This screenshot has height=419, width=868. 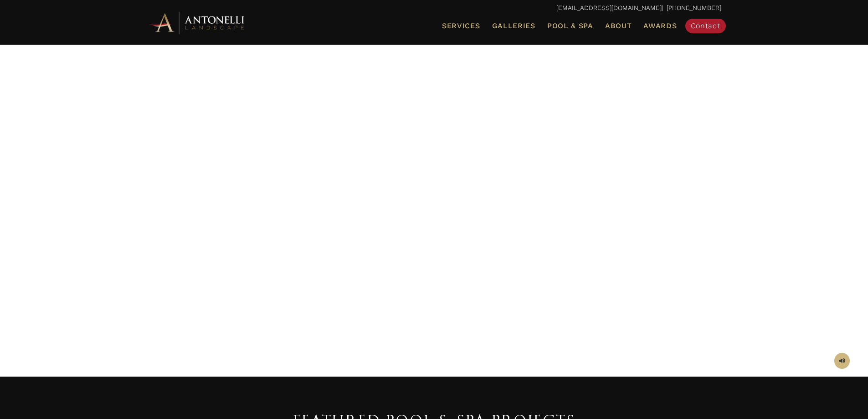 What do you see at coordinates (198, 22) in the screenshot?
I see `img: Antonelli Horizontal Logo` at bounding box center [198, 22].